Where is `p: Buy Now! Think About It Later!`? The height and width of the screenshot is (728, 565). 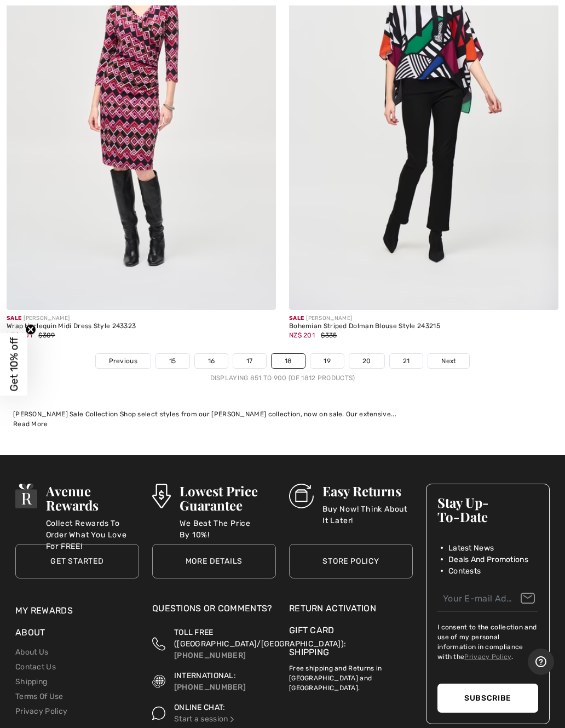
p: Buy Now! Think About It Later! is located at coordinates (367, 515).